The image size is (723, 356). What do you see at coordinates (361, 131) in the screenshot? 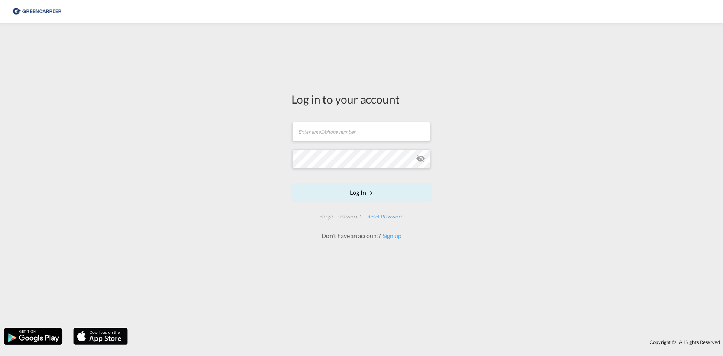
I see `input: Enter email/phone number` at bounding box center [361, 131].